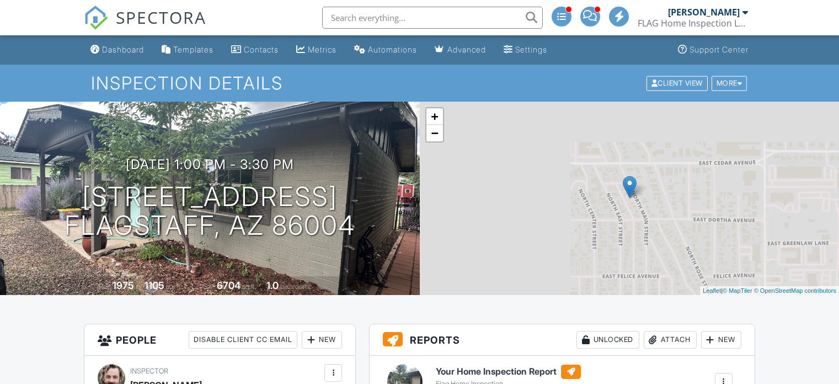  Describe the element at coordinates (670, 339) in the screenshot. I see `div: Attach` at that location.